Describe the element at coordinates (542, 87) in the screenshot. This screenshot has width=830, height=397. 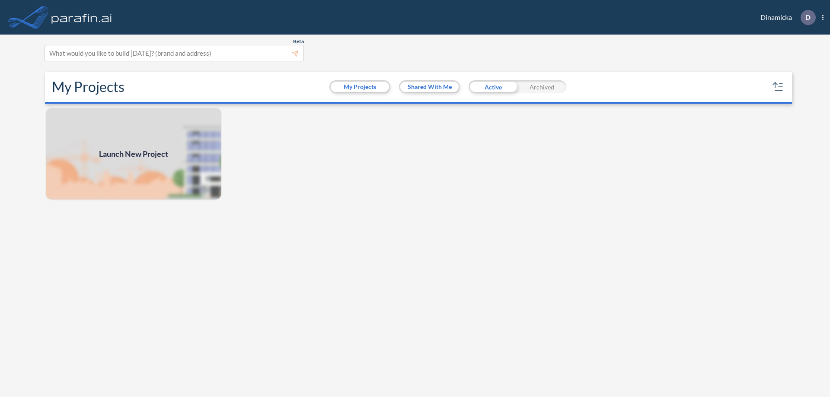
I see `div: Archived` at that location.